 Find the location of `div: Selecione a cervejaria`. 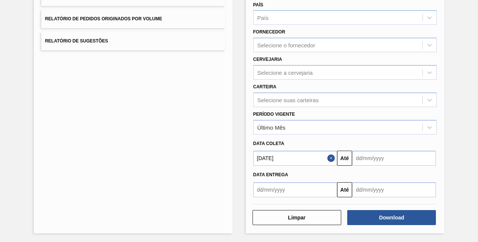

div: Selecione a cervejaria is located at coordinates (285, 72).